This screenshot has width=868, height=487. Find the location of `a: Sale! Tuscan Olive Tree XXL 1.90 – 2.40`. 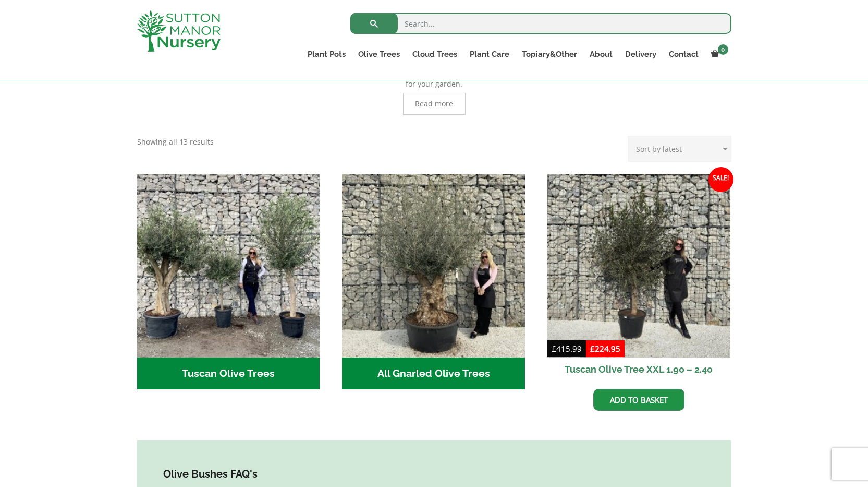

a: Sale! Tuscan Olive Tree XXL 1.90 – 2.40 is located at coordinates (639, 277).